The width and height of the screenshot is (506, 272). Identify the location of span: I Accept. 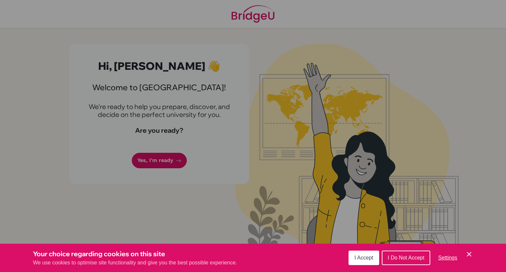
(364, 258).